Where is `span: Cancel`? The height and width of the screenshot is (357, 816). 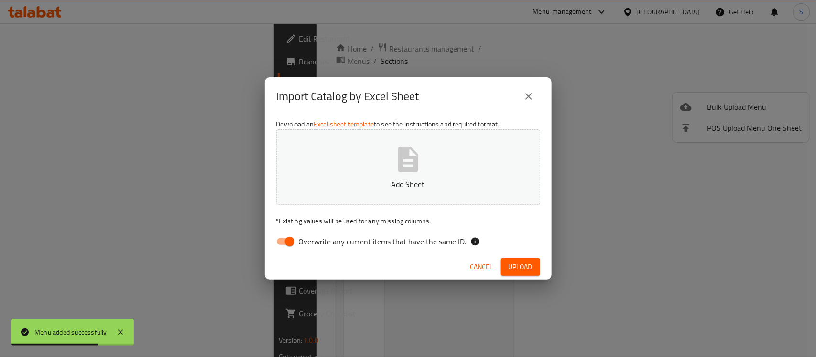 span: Cancel is located at coordinates (482, 267).